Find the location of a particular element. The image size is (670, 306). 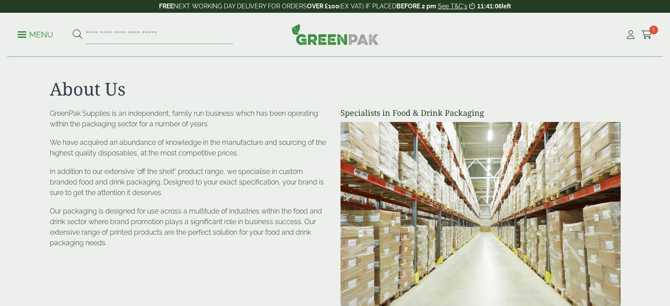

img: GreenPak Supplies is located at coordinates (335, 34).